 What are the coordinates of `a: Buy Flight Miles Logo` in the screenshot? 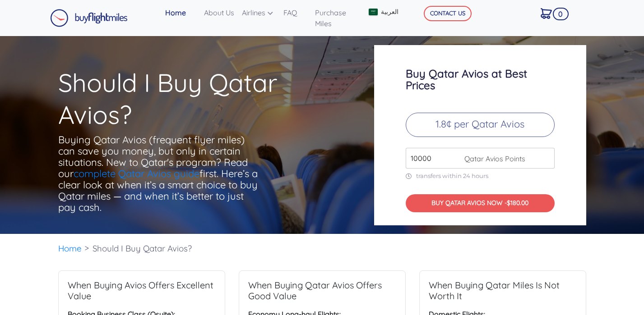 It's located at (89, 18).